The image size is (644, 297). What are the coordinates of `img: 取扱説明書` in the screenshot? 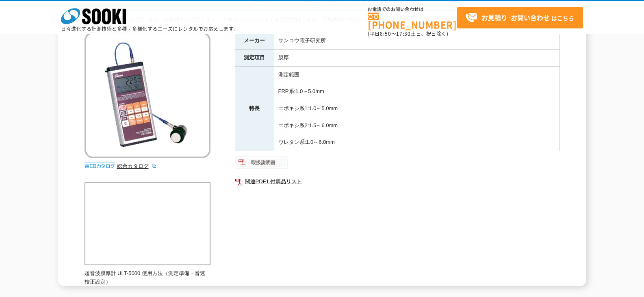 It's located at (261, 162).